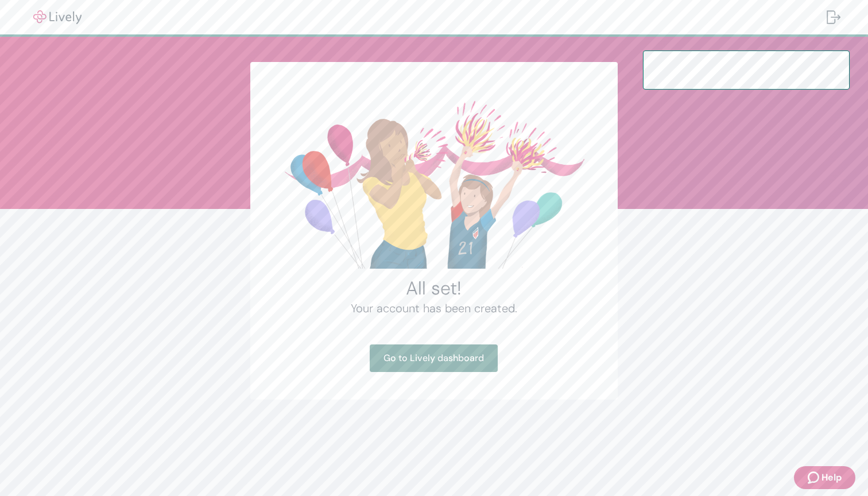 This screenshot has height=496, width=868. Describe the element at coordinates (814, 478) in the screenshot. I see `svg: Zendesk support icon` at that location.